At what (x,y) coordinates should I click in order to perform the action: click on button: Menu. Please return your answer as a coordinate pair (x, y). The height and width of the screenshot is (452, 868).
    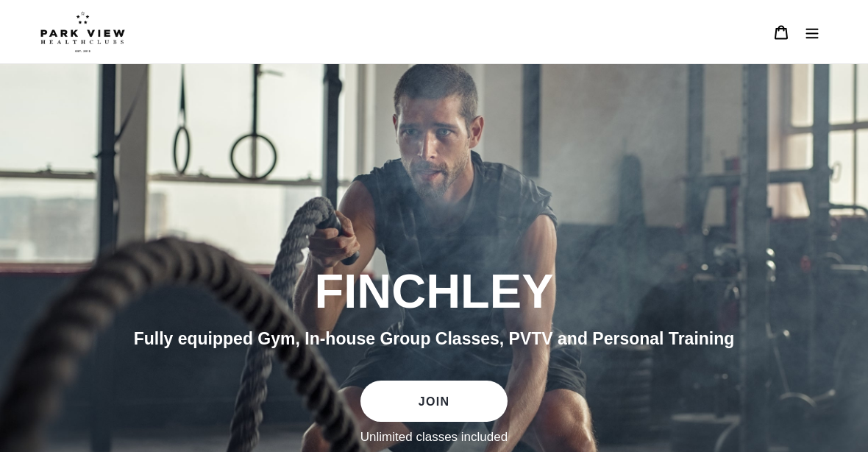
    Looking at the image, I should click on (813, 32).